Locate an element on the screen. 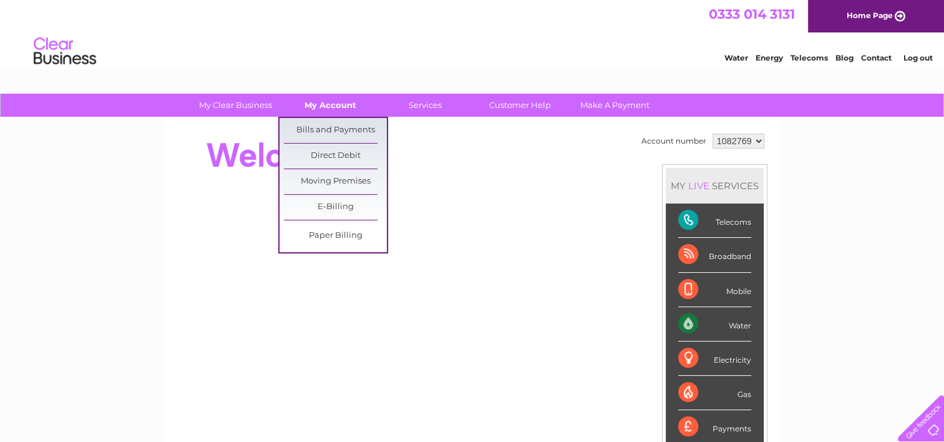 This screenshot has height=442, width=944. a: Energy is located at coordinates (769, 57).